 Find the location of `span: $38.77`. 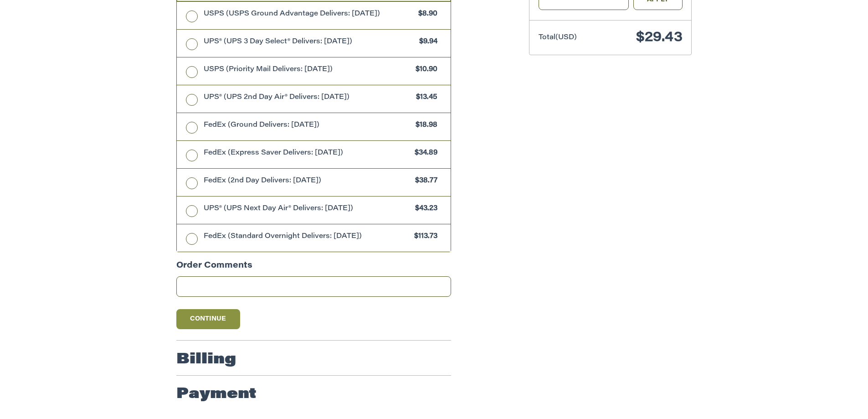

span: $38.77 is located at coordinates (424, 181).